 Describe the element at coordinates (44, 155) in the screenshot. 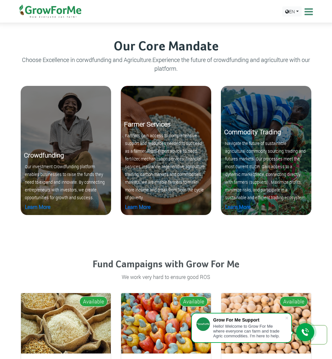

I see `b: Crowdfunding` at that location.